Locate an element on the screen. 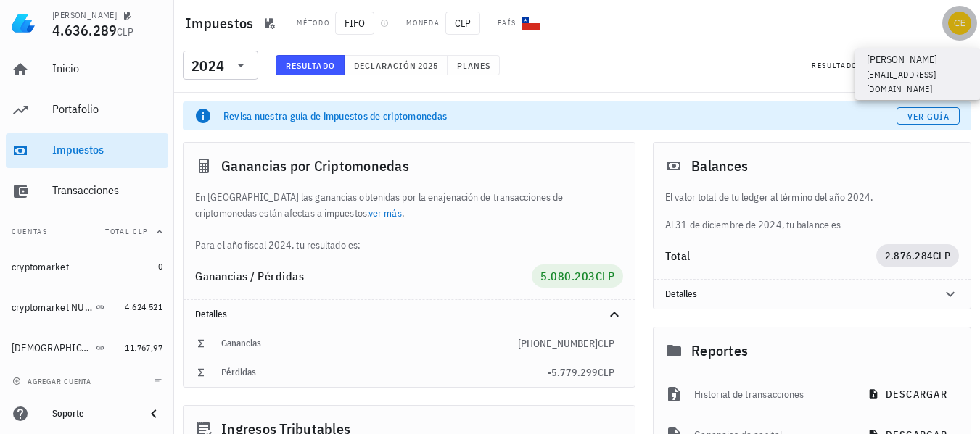  a: Inicio is located at coordinates (87, 69).